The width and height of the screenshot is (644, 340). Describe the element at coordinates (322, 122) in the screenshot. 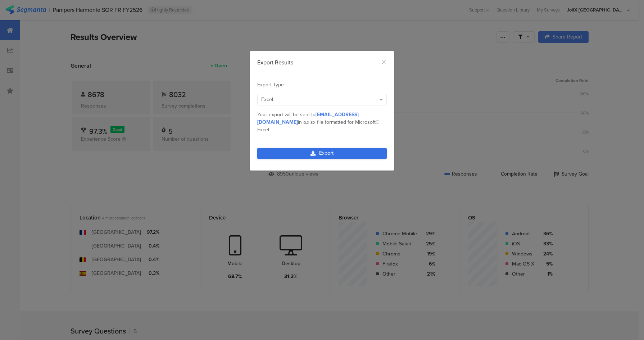

I see `div: Your export will be sent to in a` at that location.